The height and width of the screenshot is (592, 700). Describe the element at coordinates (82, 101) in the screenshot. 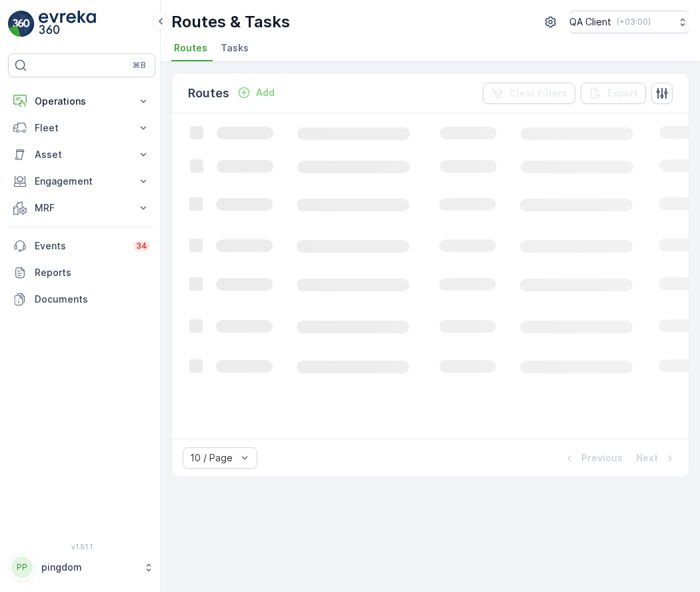

I see `p: Operations` at that location.